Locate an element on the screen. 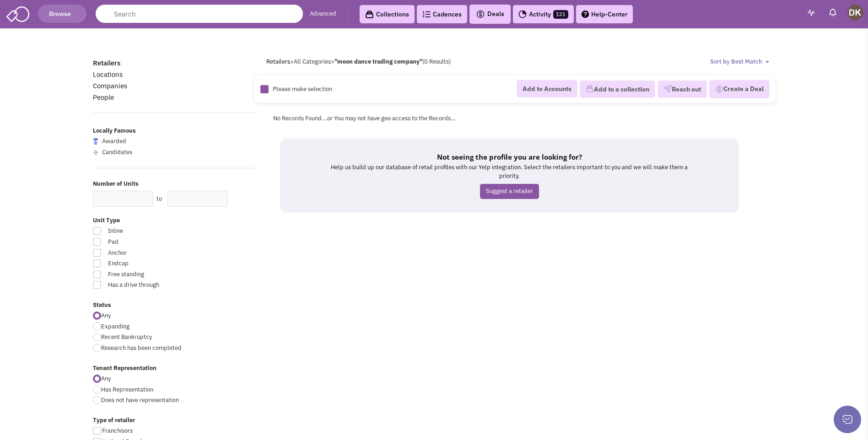  button: Deals is located at coordinates (490, 14).